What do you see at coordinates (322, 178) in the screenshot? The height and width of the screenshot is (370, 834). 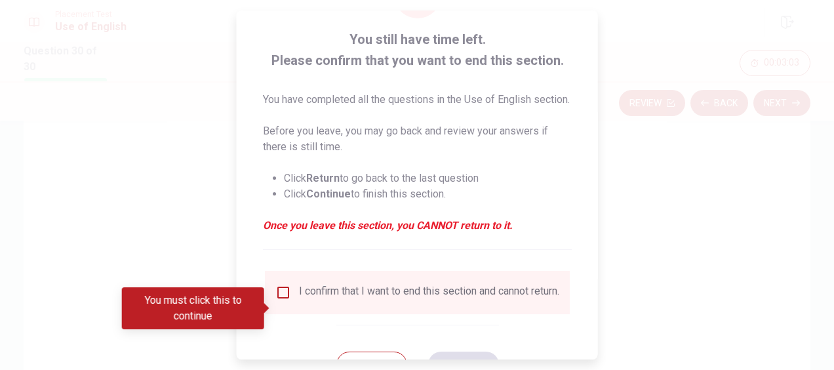 I see `strong: Return` at bounding box center [322, 178].